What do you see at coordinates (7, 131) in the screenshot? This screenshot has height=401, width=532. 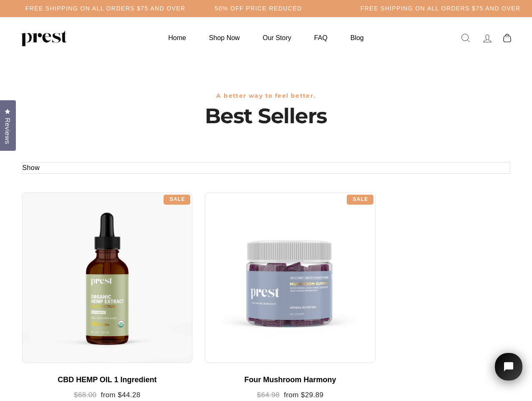 I see `span: Reviews` at bounding box center [7, 131].